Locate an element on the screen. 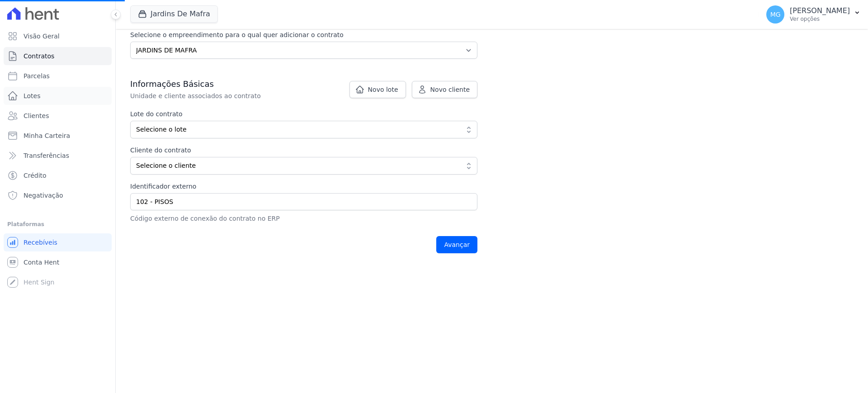  a: Lotes is located at coordinates (57, 96).